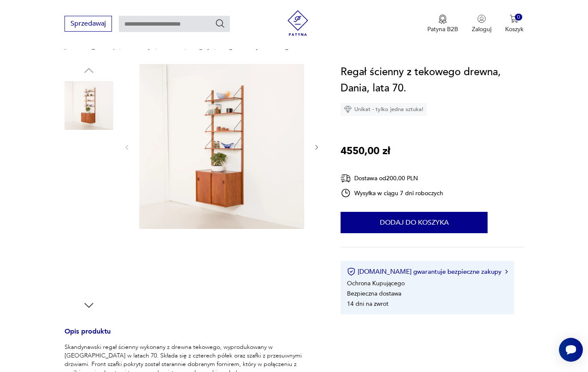 The width and height of the screenshot is (588, 372). Describe the element at coordinates (374, 293) in the screenshot. I see `li: Bezpieczna dostawa` at that location.